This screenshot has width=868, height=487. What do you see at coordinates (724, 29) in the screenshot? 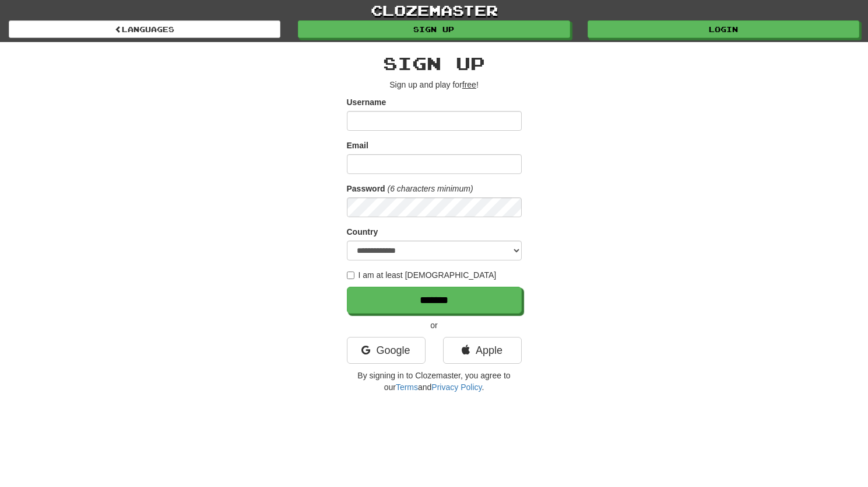
I see `a: Login` at bounding box center [724, 29].